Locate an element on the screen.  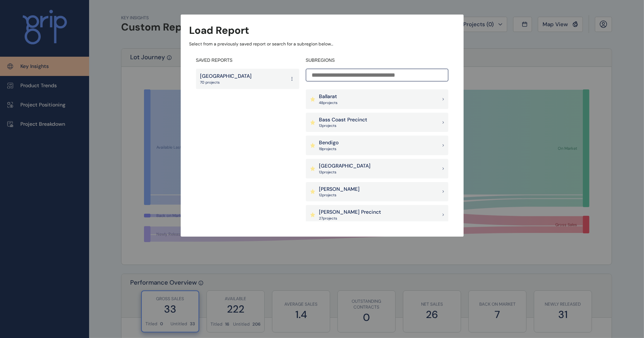
p: 48 project s is located at coordinates (329, 103).